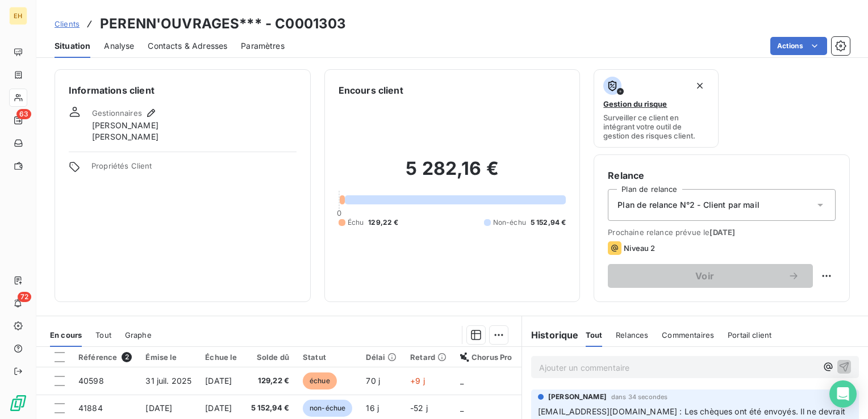 The image size is (868, 419). What do you see at coordinates (639, 248) in the screenshot?
I see `span: Niveau 2` at bounding box center [639, 248].